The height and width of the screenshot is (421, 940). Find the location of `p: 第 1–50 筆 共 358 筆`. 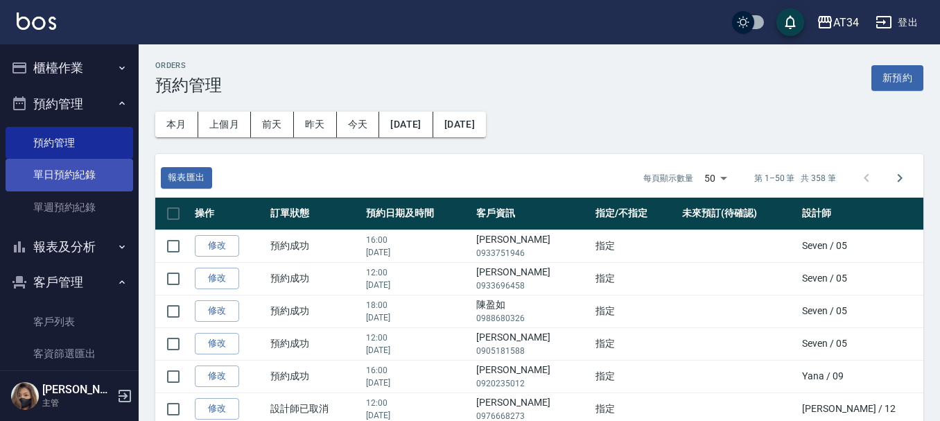

p: 第 1–50 筆 共 358 筆 is located at coordinates (795, 178).